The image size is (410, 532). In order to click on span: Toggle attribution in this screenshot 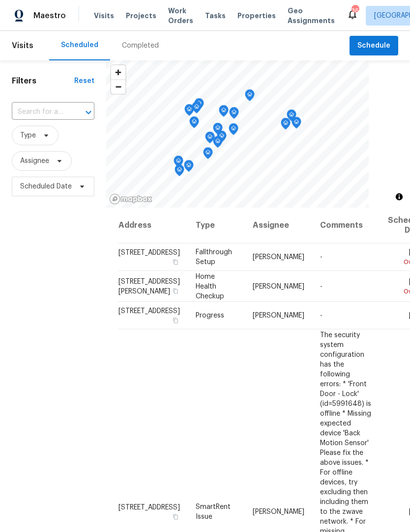, I will do `click(399, 197)`.